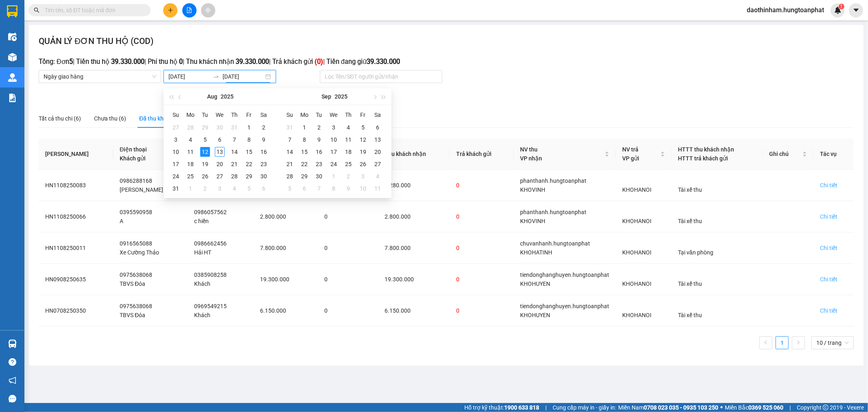  What do you see at coordinates (319, 128) in the screenshot?
I see `td: 2025-09-02` at bounding box center [319, 128].